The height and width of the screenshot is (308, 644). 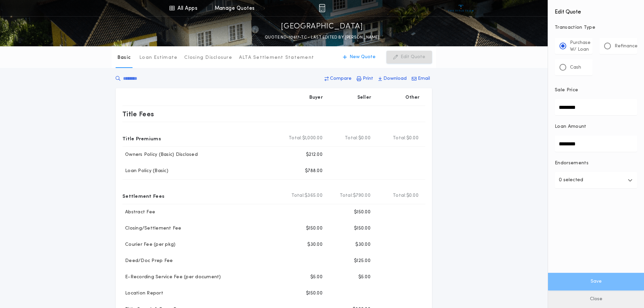 What do you see at coordinates (626, 46) in the screenshot?
I see `p: Refinance` at bounding box center [626, 46].